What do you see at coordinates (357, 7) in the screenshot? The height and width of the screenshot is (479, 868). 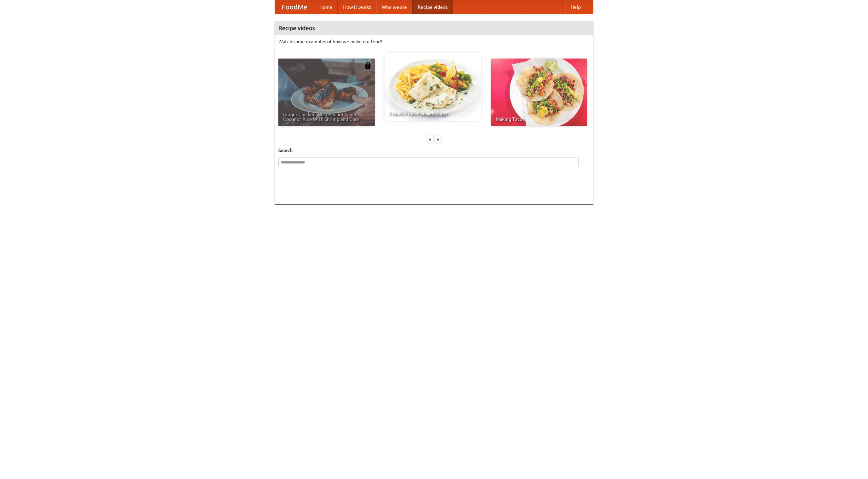 I see `a: How it works` at bounding box center [357, 7].